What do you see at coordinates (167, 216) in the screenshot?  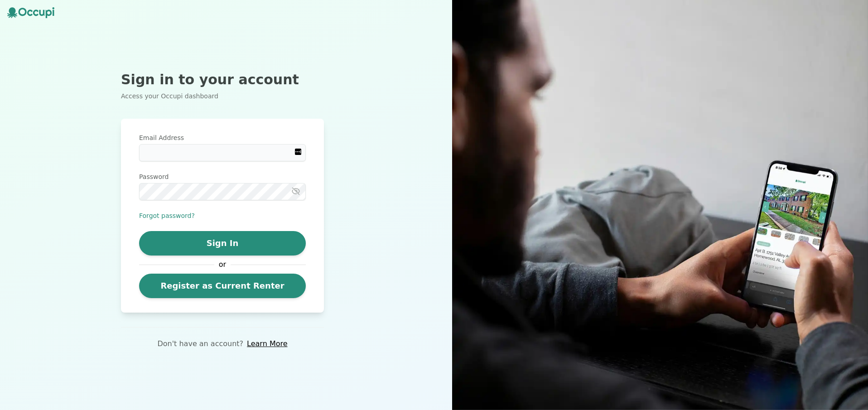 I see `button: Forgot password?` at bounding box center [167, 216].